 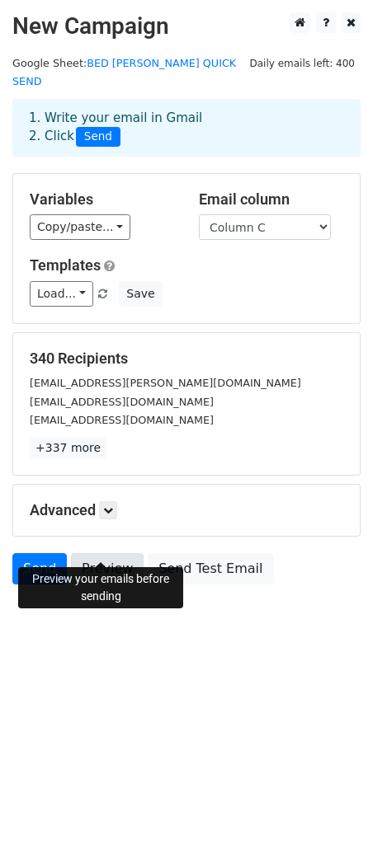 What do you see at coordinates (302, 63) in the screenshot?
I see `a: Daily emails left: 400` at bounding box center [302, 63].